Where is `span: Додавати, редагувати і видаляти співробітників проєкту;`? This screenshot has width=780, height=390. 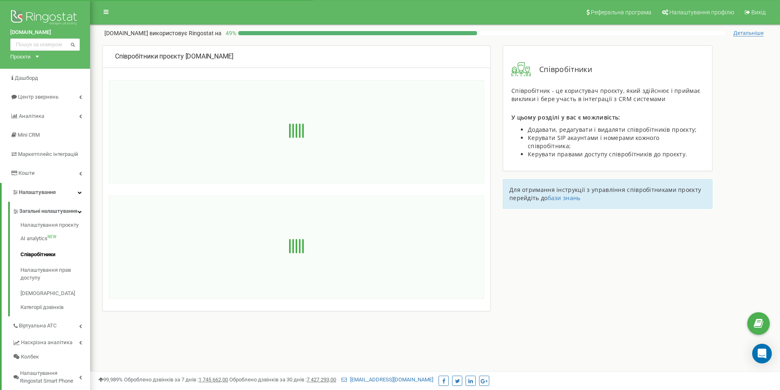 span: Додавати, редагувати і видаляти співробітників проєкту; is located at coordinates (612, 129).